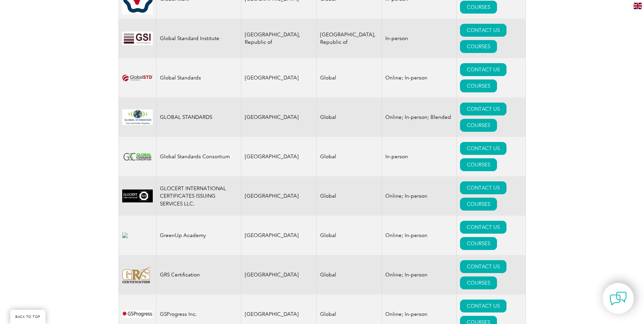  What do you see at coordinates (419, 117) in the screenshot?
I see `td: Online; In-person; Blended` at bounding box center [419, 117].